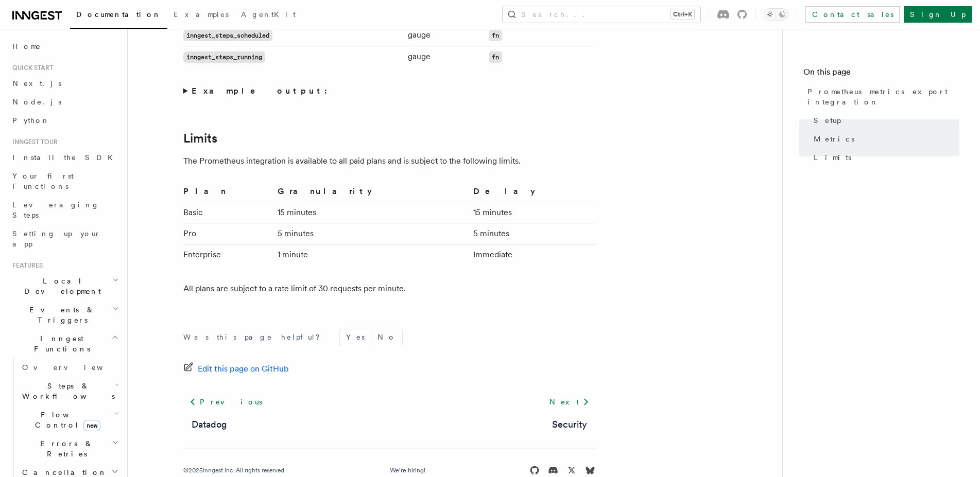 The image size is (980, 477). What do you see at coordinates (389, 91) in the screenshot?
I see `summary: Example output:` at bounding box center [389, 91].